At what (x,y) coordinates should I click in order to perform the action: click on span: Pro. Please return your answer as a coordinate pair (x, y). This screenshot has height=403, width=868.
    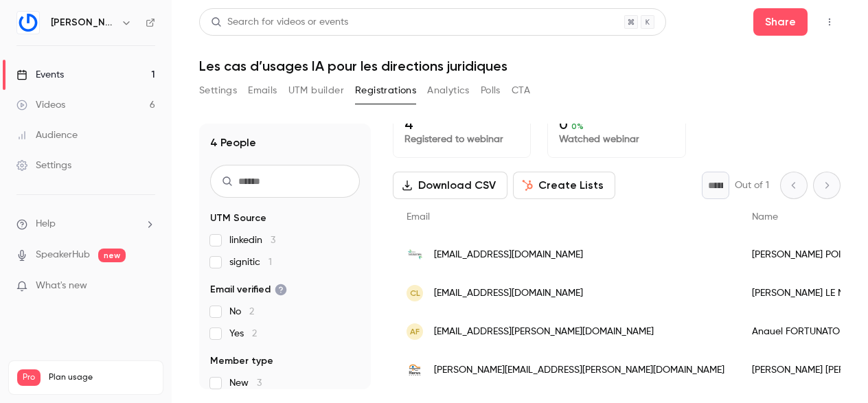
    Looking at the image, I should click on (29, 378).